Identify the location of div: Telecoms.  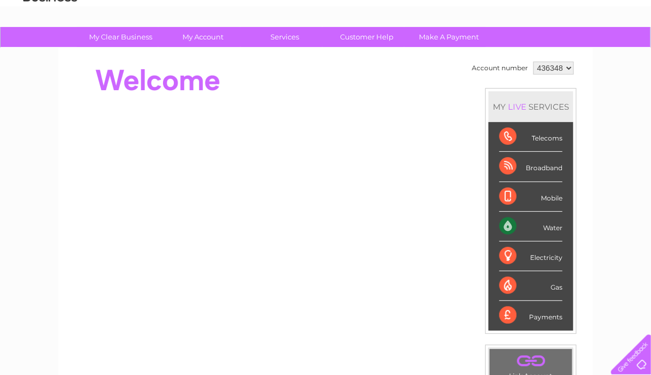
(531, 137).